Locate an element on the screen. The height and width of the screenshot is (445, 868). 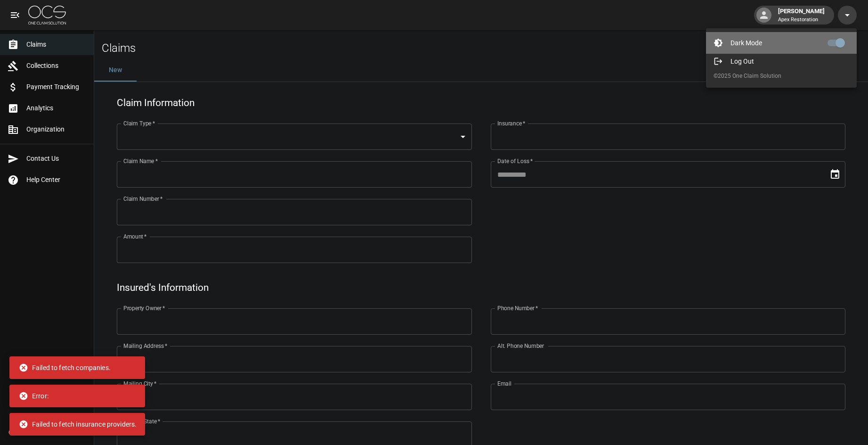
div: Failed to fetch companies. is located at coordinates (65, 368).